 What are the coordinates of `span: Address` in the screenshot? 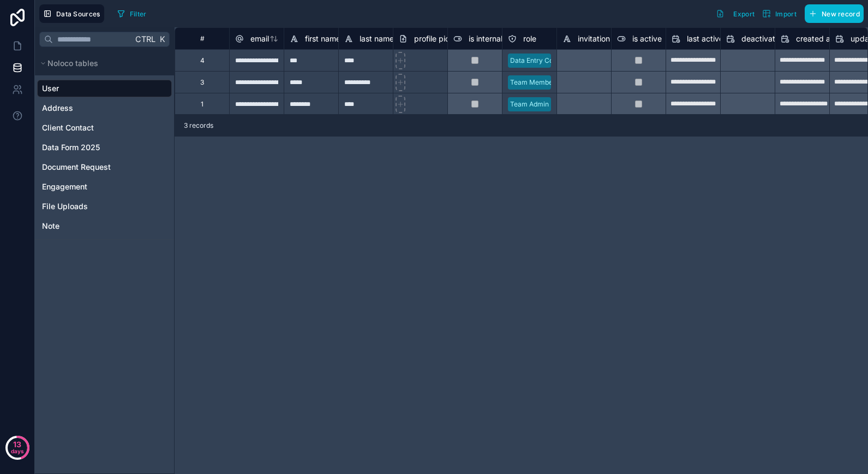 It's located at (57, 108).